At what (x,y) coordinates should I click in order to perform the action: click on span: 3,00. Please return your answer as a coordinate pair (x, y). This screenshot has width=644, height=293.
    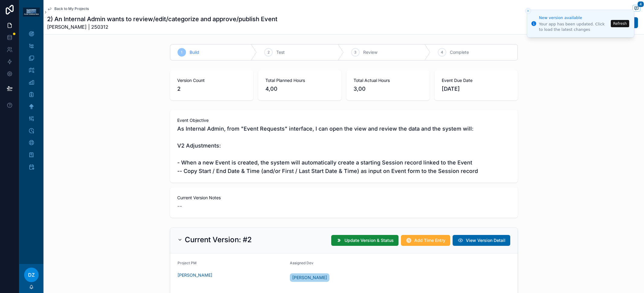
    Looking at the image, I should click on (388, 89).